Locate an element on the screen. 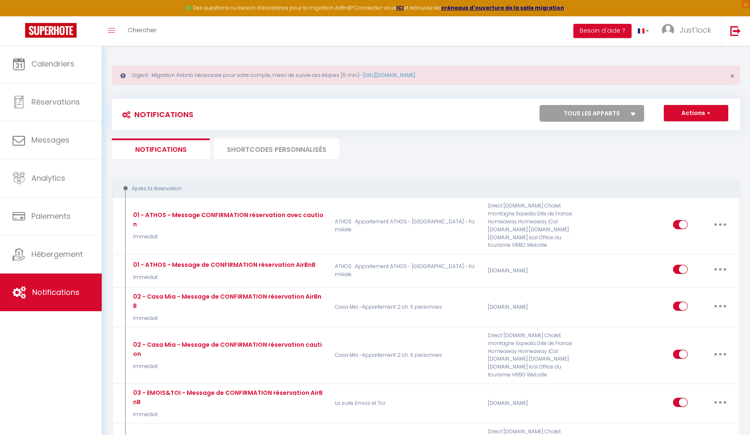  span: Hébergement is located at coordinates (57, 254).